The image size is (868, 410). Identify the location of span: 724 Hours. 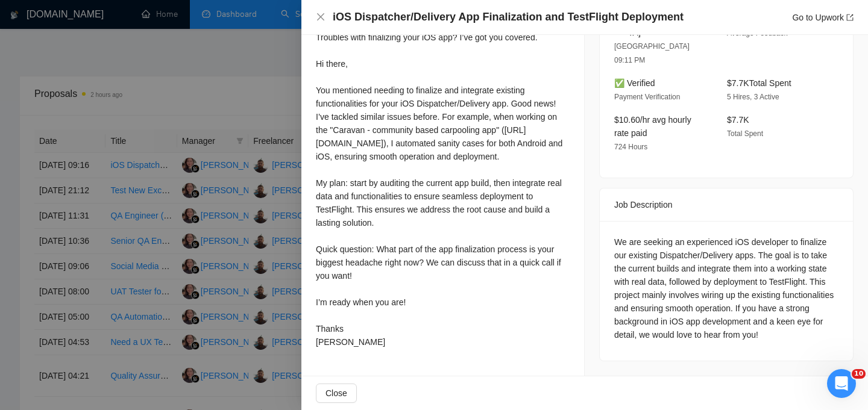
(631, 147).